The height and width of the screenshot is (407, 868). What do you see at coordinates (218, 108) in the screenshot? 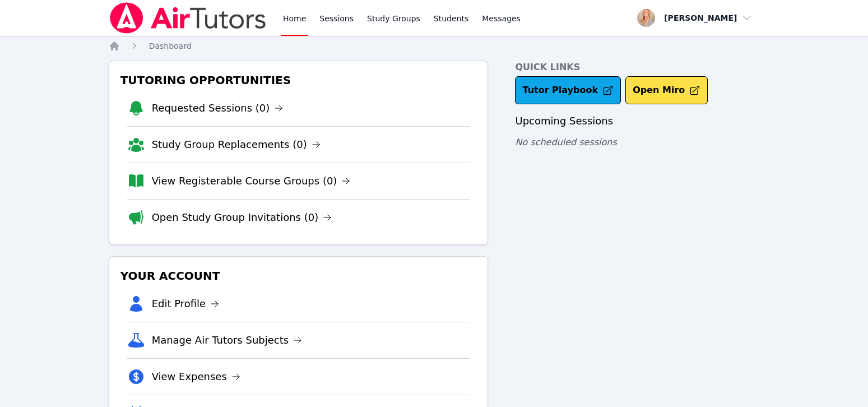
I see `a: Requested Sessions (0)` at bounding box center [218, 108].